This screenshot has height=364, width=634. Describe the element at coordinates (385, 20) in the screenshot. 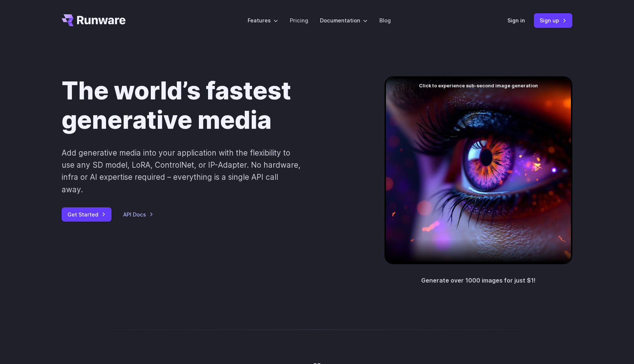

I see `a: Blog` at that location.